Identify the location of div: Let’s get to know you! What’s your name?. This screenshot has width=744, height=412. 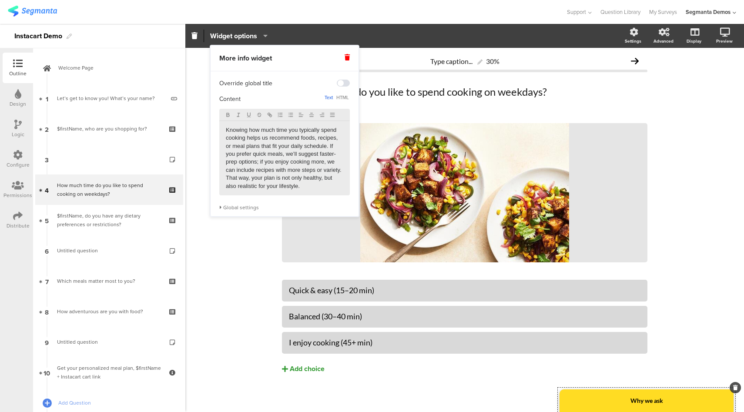
(110, 98).